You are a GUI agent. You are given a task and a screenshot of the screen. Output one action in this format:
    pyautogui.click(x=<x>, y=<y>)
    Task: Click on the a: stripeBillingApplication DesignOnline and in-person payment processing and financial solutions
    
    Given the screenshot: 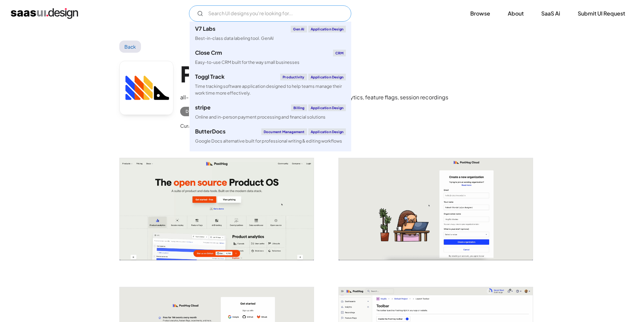 What is the action you would take?
    pyautogui.click(x=271, y=112)
    